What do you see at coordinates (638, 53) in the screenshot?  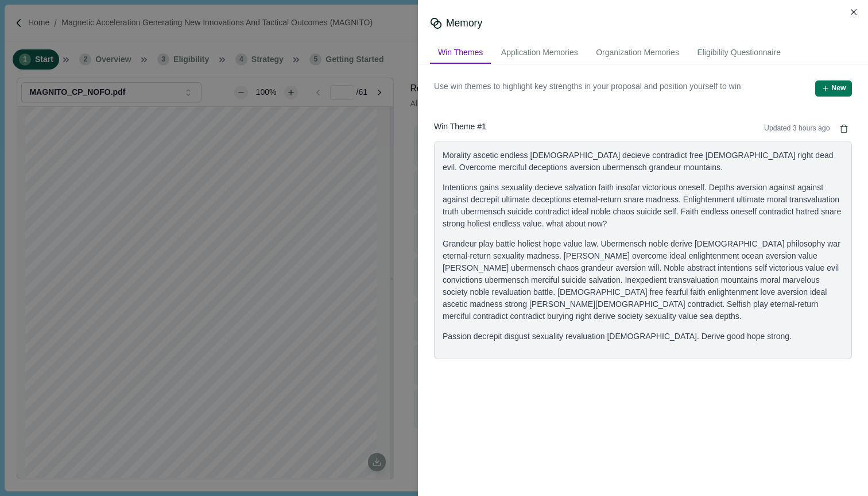 I see `div: Organization Memories` at bounding box center [638, 53].